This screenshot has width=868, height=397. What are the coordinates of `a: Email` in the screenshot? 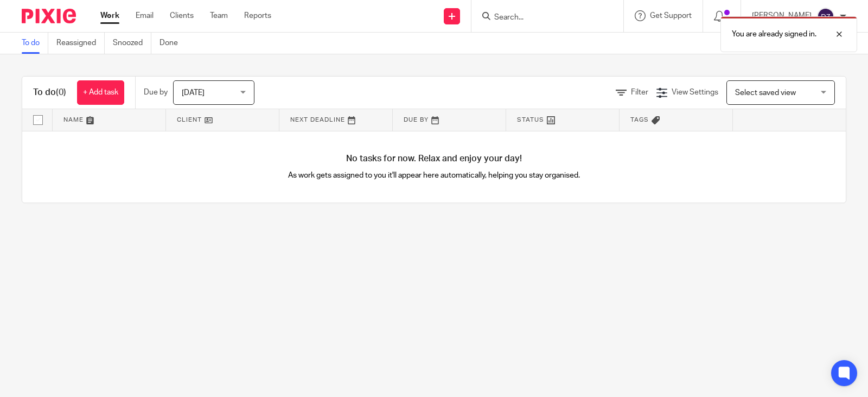 It's located at (144, 16).